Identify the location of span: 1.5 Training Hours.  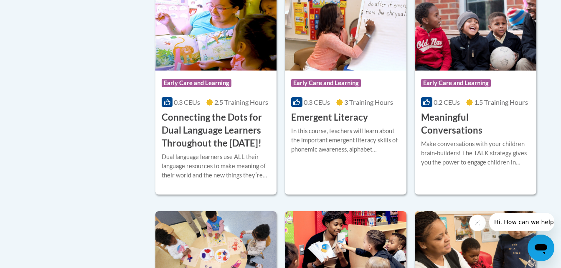
(500, 102).